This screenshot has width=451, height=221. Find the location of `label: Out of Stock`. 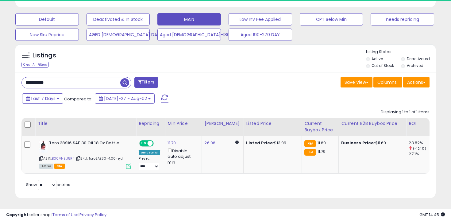

label: Out of Stock is located at coordinates (382, 65).